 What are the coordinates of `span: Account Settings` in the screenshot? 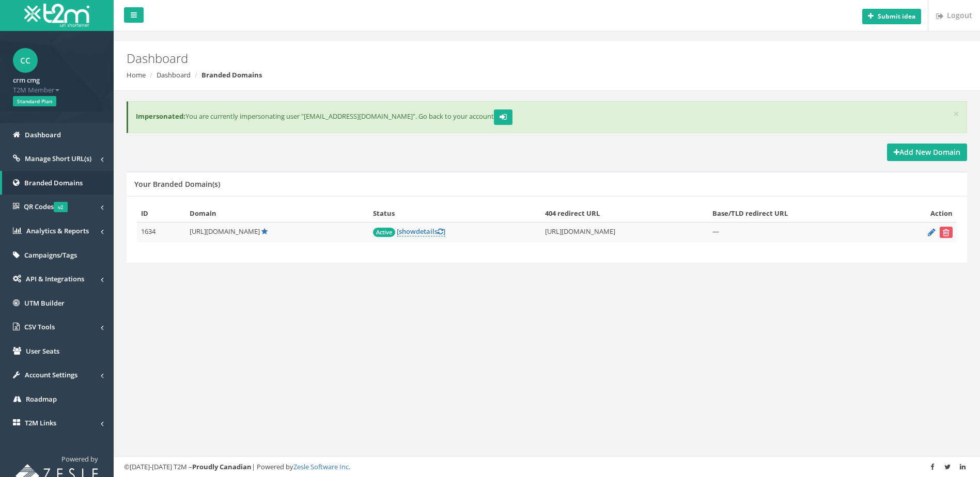 It's located at (51, 375).